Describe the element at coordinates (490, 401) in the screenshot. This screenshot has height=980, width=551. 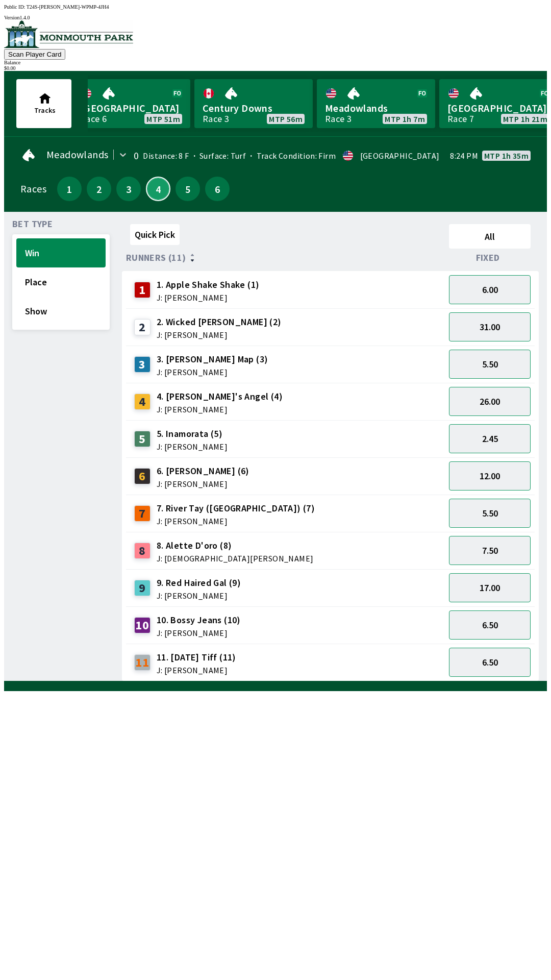
I see `button: 26.00` at that location.